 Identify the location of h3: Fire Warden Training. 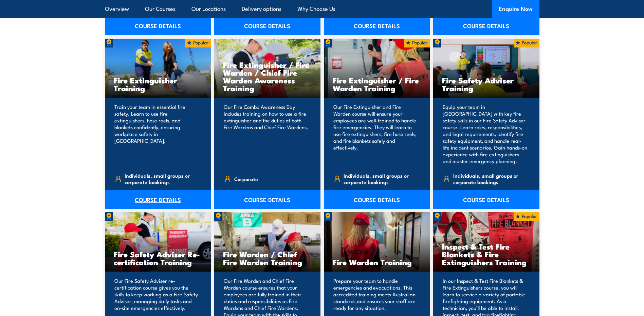
(377, 262).